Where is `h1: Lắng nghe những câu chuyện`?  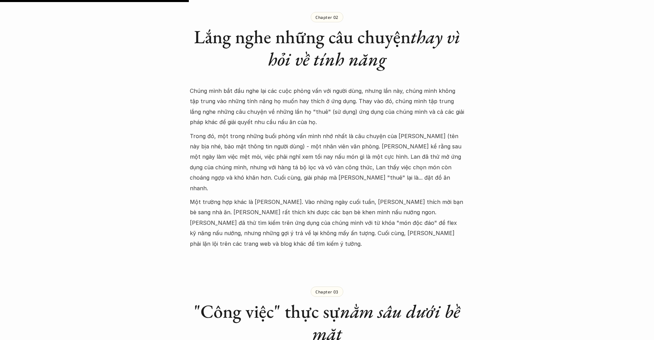
h1: Lắng nghe những câu chuyện is located at coordinates (327, 48).